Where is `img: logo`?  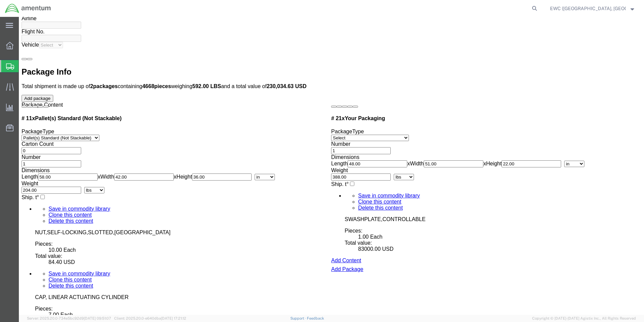
img: logo is located at coordinates (28, 9).